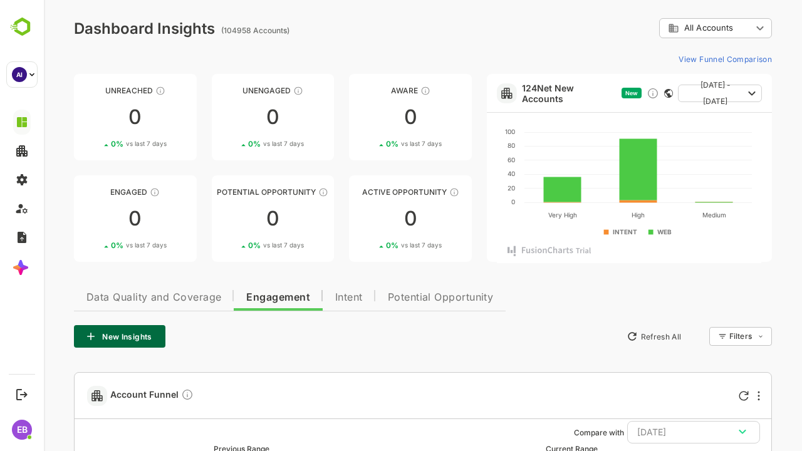  Describe the element at coordinates (229, 117) in the screenshot. I see `a: UnengagedThese accounts have not shown enough engagement and need nurturing00%vs last 7 days` at that location.